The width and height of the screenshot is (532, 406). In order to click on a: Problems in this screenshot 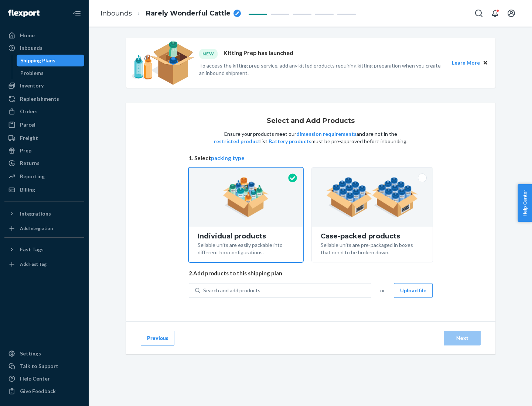, I will do `click(51, 73)`.